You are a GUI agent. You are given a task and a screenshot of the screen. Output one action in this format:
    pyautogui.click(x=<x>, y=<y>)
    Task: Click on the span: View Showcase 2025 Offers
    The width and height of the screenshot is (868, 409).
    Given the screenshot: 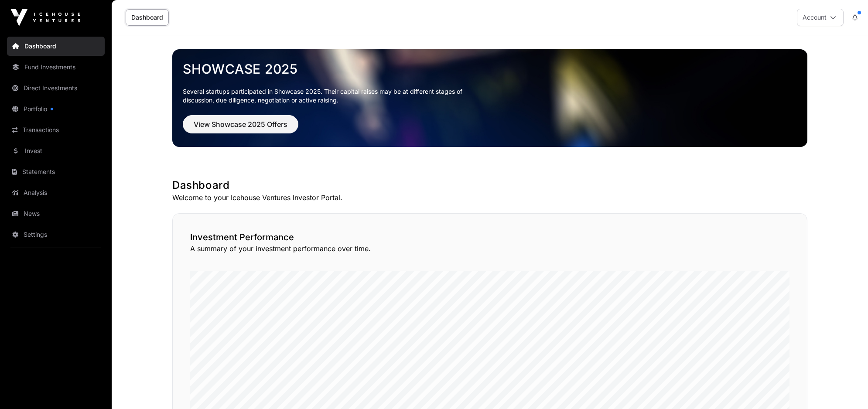 What is the action you would take?
    pyautogui.click(x=240, y=124)
    